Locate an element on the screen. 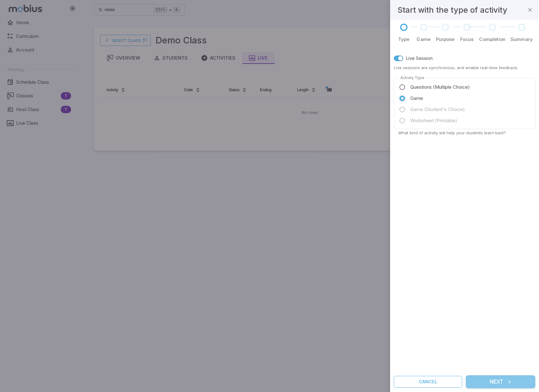 This screenshot has width=539, height=392. span: Game (Student's Choice) is located at coordinates (438, 109).